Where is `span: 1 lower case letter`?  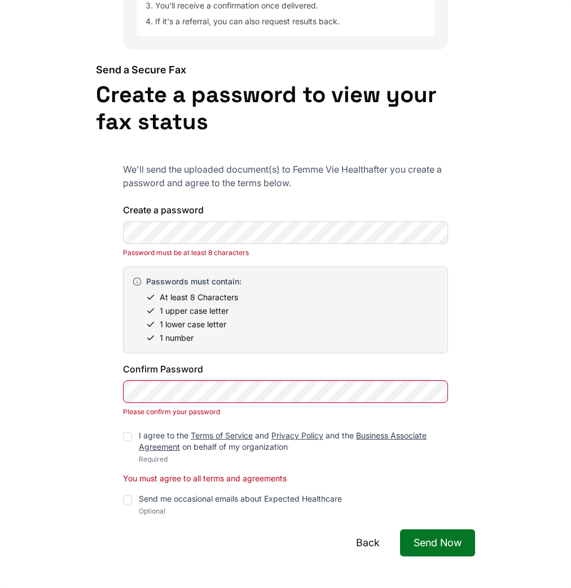
span: 1 lower case letter is located at coordinates (193, 325).